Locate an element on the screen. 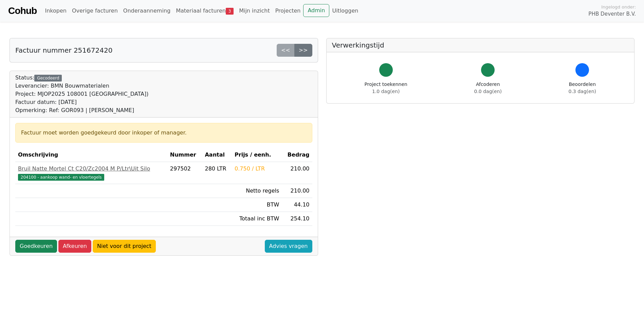 The height and width of the screenshot is (324, 644). a: Goedkeuren is located at coordinates (36, 246).